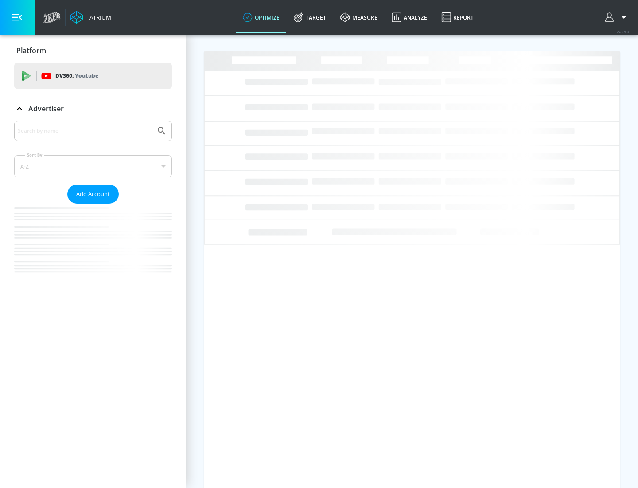 The width and height of the screenshot is (638, 488). Describe the element at coordinates (93, 76) in the screenshot. I see `div: DV360: Youtube` at that location.